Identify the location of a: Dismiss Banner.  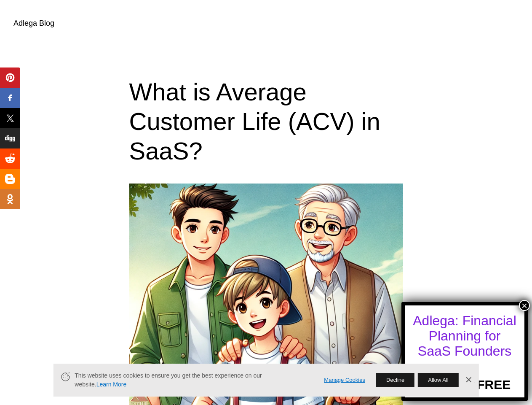
(468, 380).